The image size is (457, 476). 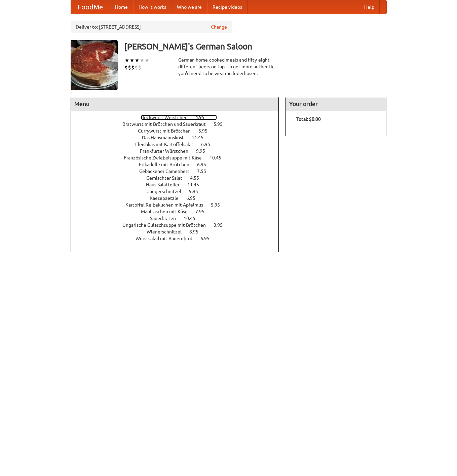 What do you see at coordinates (178, 198) in the screenshot?
I see `a: Kaesepaetzle 6.95` at bounding box center [178, 198].